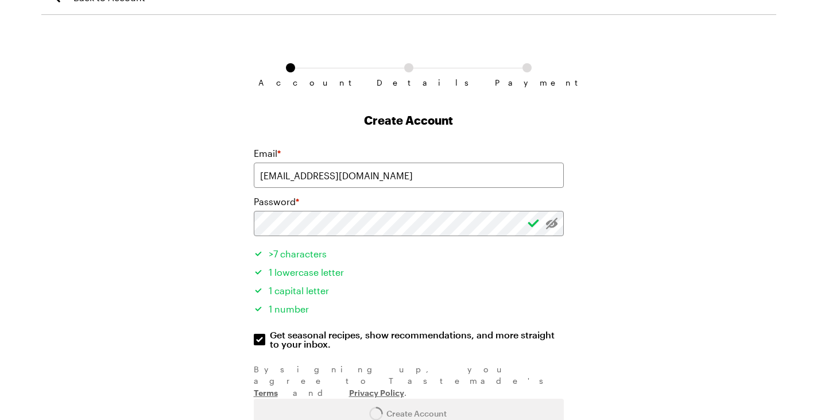 The width and height of the screenshot is (817, 420). Describe the element at coordinates (297, 253) in the screenshot. I see `span: >7 characters` at that location.